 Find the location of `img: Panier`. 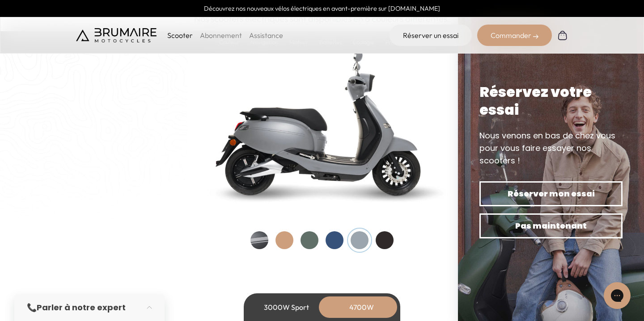

img: Panier is located at coordinates (562, 35).